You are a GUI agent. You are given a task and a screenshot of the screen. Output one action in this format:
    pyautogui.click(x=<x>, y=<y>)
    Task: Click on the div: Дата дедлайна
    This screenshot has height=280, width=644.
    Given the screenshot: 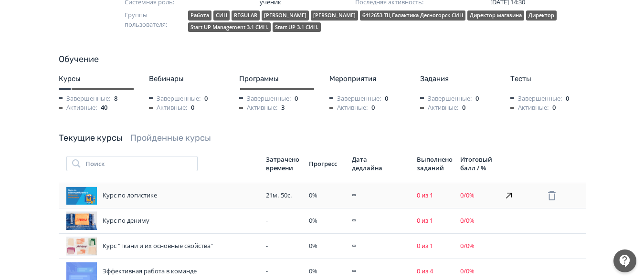 What is the action you would take?
    pyautogui.click(x=368, y=164)
    